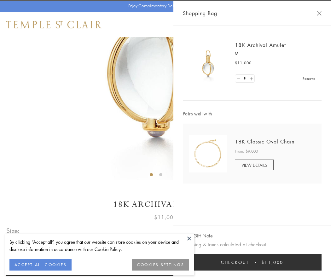 Image resolution: width=331 pixels, height=280 pixels. What do you see at coordinates (252, 262) in the screenshot?
I see `button: Checkout $11,000` at bounding box center [252, 262].